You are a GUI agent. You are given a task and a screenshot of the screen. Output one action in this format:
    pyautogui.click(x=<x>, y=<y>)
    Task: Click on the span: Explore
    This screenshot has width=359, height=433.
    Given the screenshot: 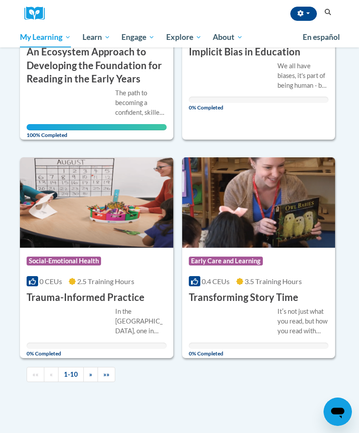 What is the action you would take?
    pyautogui.click(x=184, y=37)
    